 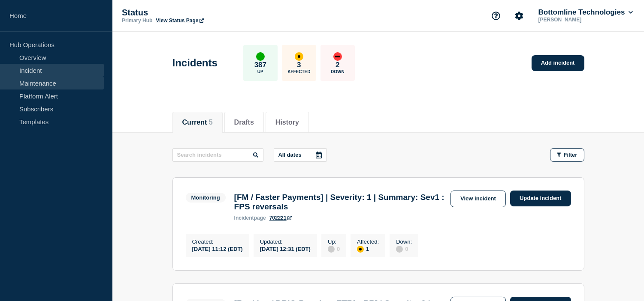 I want to click on button: Bottomline Technologies, so click(x=586, y=12).